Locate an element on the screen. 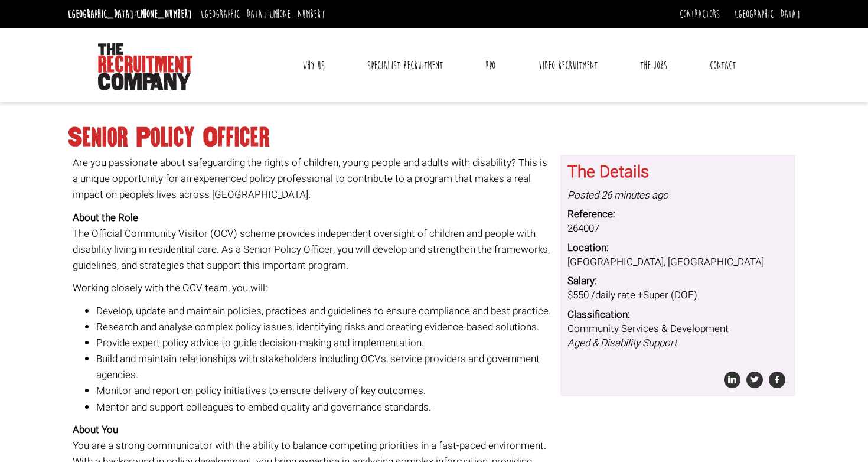 The height and width of the screenshot is (462, 868). li: Develop, update and maintain policies, practices and guidelines to ensure compliance and best pra... is located at coordinates (324, 311).